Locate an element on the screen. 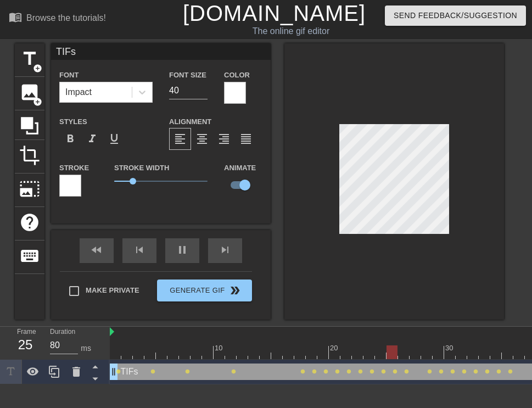  span: format_align_left is located at coordinates (180, 139).